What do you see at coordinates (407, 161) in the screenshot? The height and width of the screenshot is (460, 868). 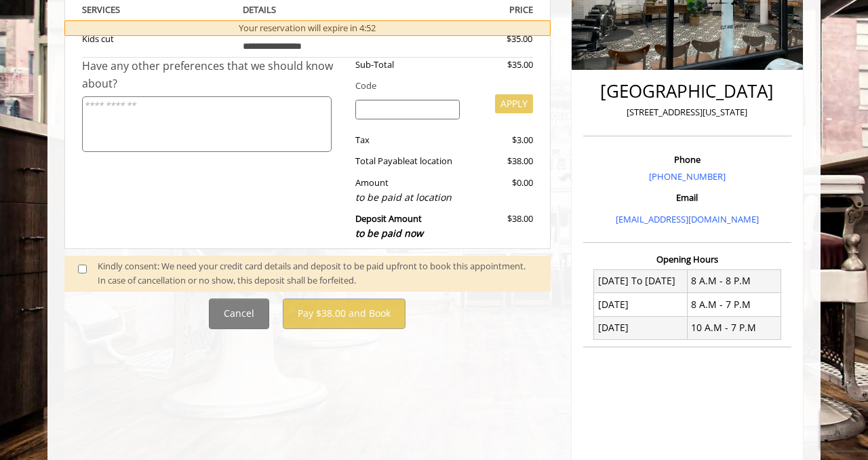 I see `div: Total Payable` at bounding box center [407, 161].